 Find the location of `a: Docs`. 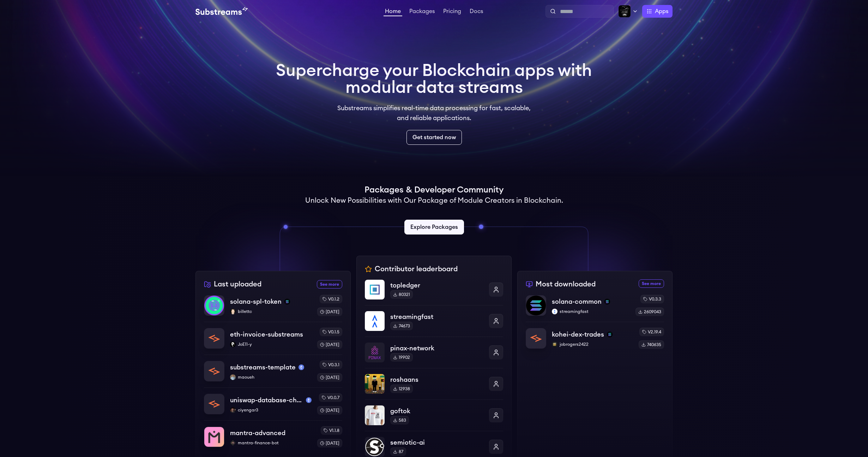

a: Docs is located at coordinates (476, 12).